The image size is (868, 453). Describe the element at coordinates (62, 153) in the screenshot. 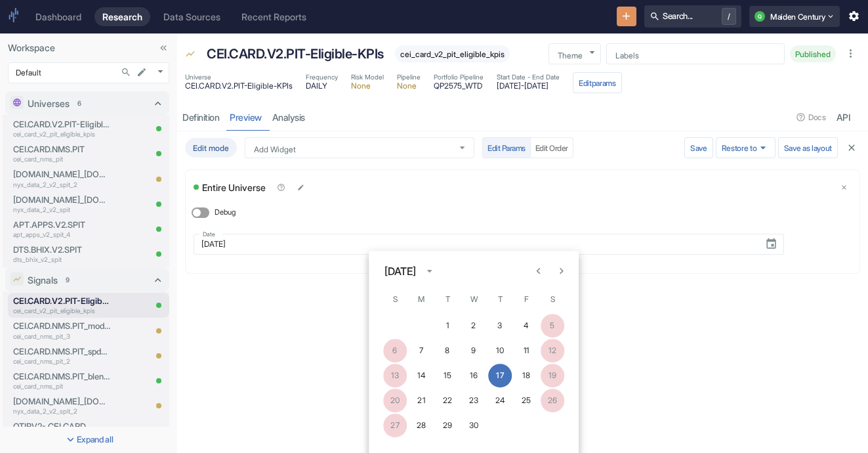

I see `a: CEI.CARD.NMS.PITcei_card_nms_pit` at that location.